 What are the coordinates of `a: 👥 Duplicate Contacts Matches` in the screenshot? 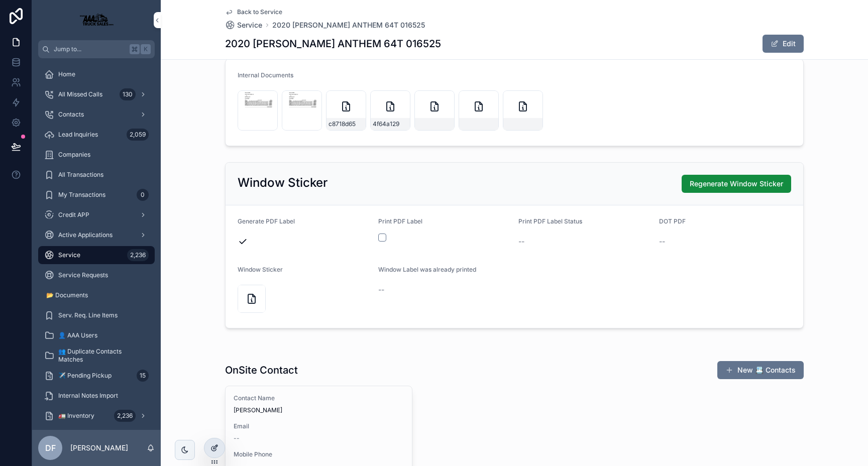 It's located at (96, 356).